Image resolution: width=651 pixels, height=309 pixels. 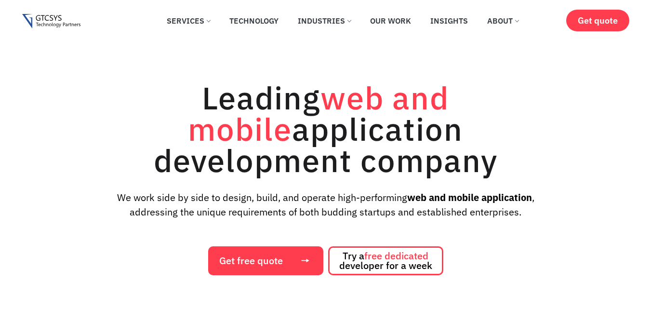 What do you see at coordinates (386, 261) in the screenshot?
I see `a: Try afree dedicated developer for a week` at bounding box center [386, 261].